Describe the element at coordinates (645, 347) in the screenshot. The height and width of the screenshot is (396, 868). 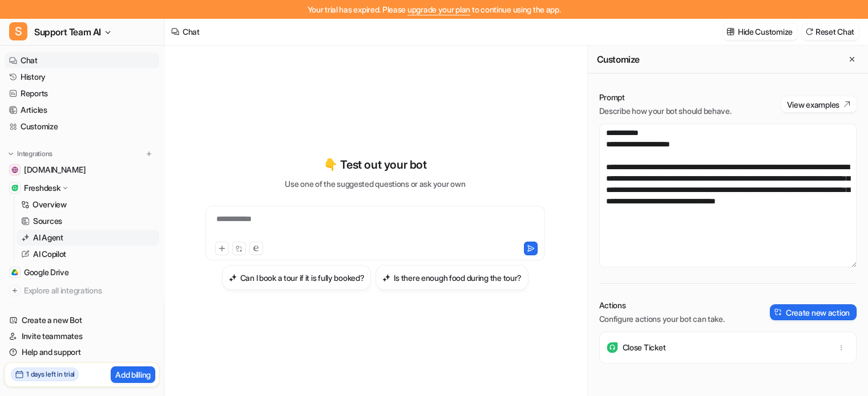
I see `p: Close Ticket` at that location.